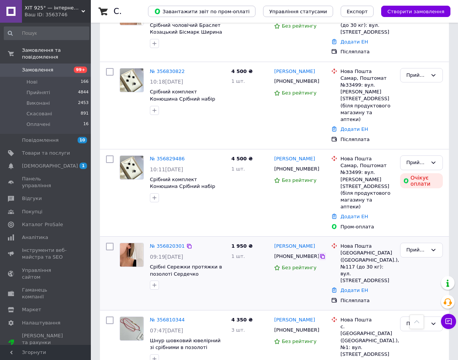 This screenshot has width=458, height=360. I want to click on button: Управління статусами, so click(298, 11).